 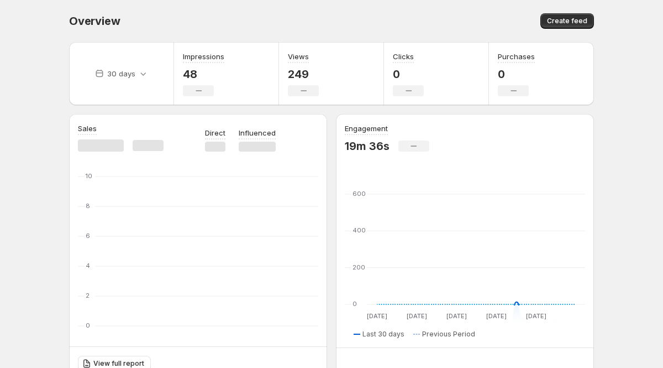 I want to click on h3: Purchases, so click(x=516, y=56).